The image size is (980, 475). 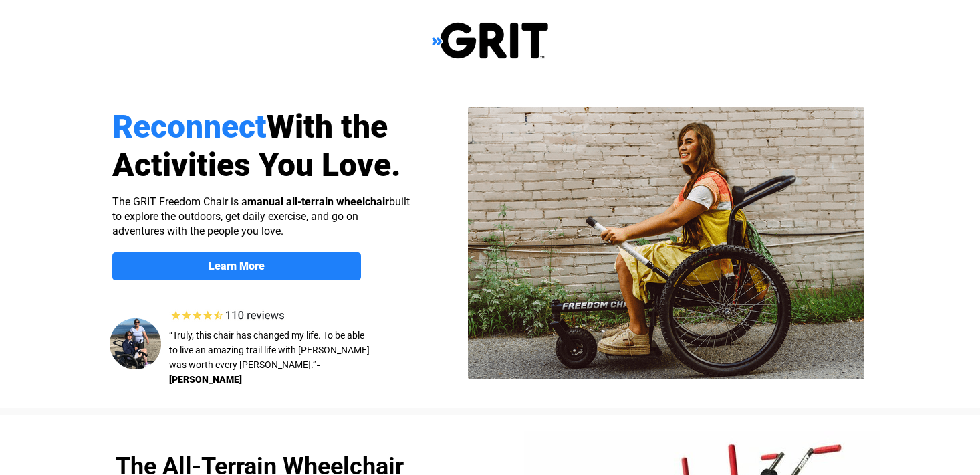 I want to click on a: Learn More, so click(x=237, y=266).